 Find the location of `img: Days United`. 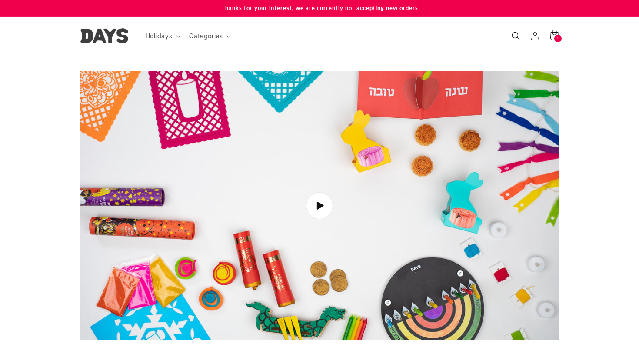

img: Days United is located at coordinates (104, 36).